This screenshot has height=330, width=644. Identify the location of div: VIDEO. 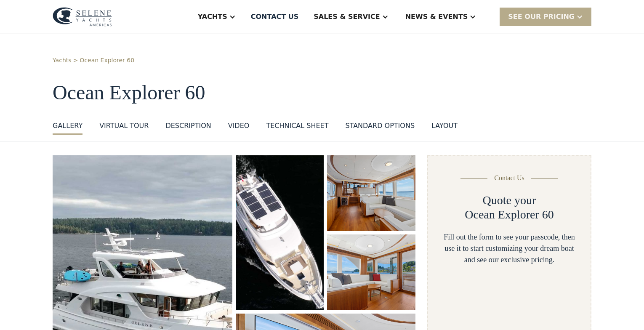
(238, 126).